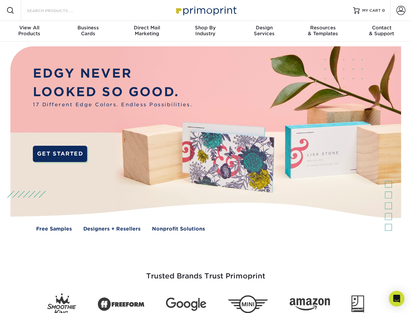 This screenshot has height=313, width=411. Describe the element at coordinates (112, 229) in the screenshot. I see `a: Designers + Resellers` at that location.